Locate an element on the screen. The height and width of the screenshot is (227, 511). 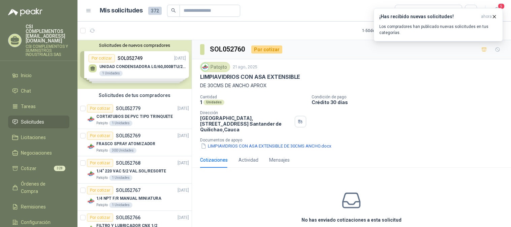
span: Tareas is located at coordinates (28, 106).